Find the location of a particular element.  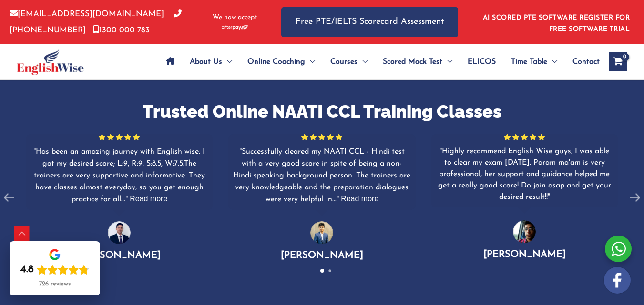

span: Scored Mock Test is located at coordinates (412, 62).